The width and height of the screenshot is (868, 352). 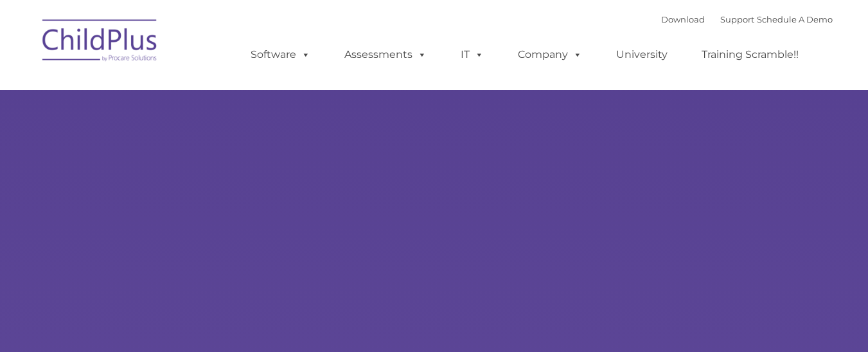 I want to click on a: Schedule A Demo, so click(x=795, y=19).